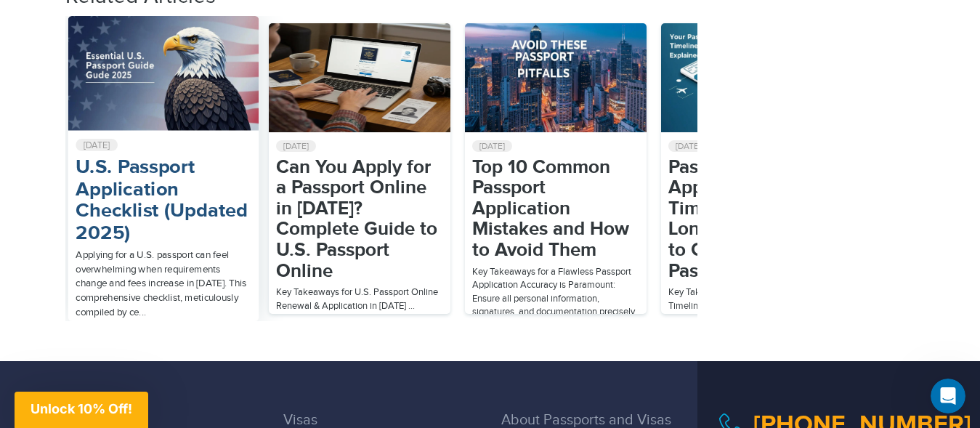 Image resolution: width=980 pixels, height=428 pixels. Describe the element at coordinates (163, 200) in the screenshot. I see `a: U.S. Passport Application Checklist (Updated 2025)` at that location.